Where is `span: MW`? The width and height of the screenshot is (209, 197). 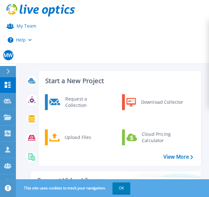 span: MW is located at coordinates (8, 55).